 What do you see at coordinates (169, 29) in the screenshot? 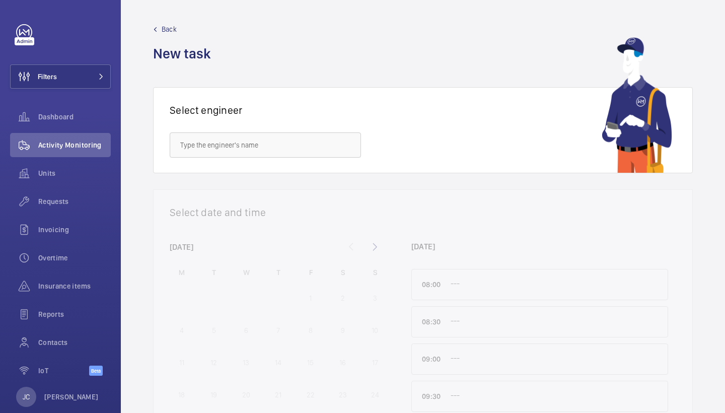
I see `span: Back` at bounding box center [169, 29].